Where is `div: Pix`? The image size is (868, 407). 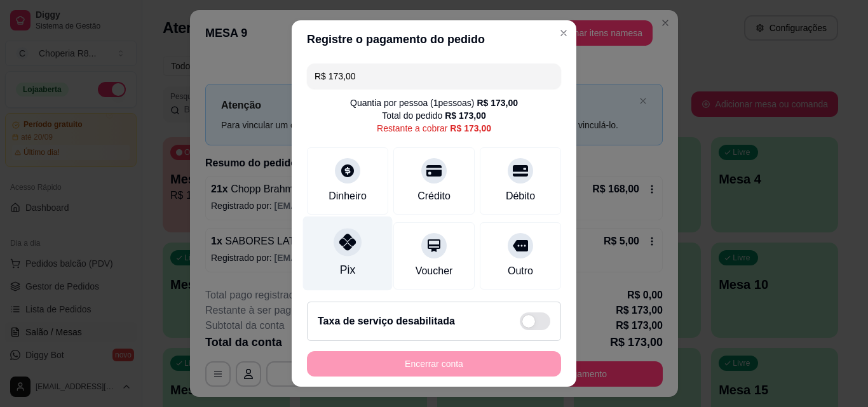 div: Pix is located at coordinates (347, 270).